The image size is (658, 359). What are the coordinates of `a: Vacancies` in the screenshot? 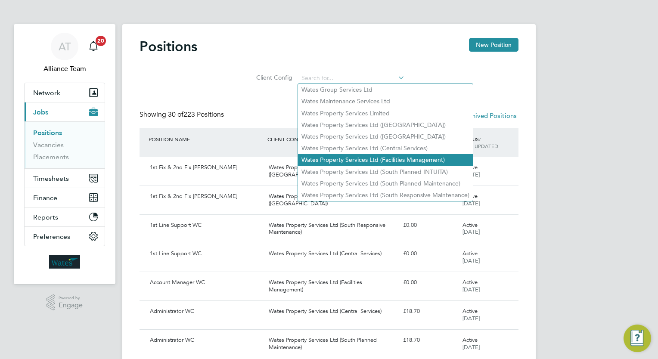 It's located at (48, 145).